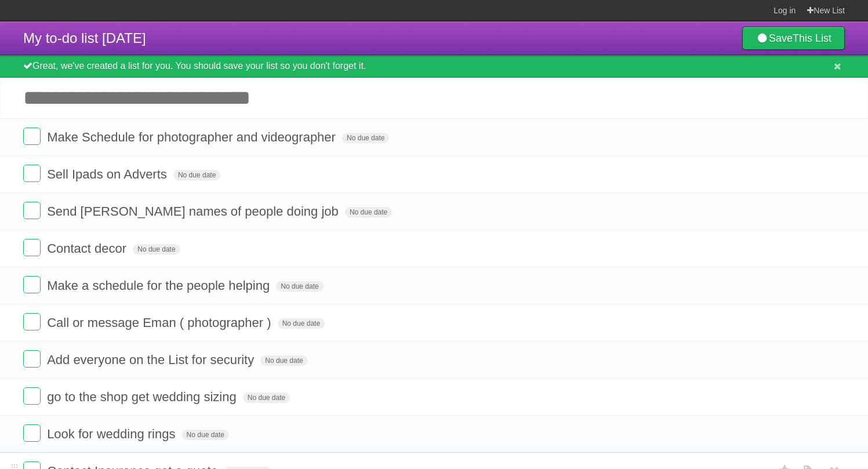 The width and height of the screenshot is (868, 469). Describe the element at coordinates (160, 322) in the screenshot. I see `span: Call or message Eman ( photographer )` at that location.